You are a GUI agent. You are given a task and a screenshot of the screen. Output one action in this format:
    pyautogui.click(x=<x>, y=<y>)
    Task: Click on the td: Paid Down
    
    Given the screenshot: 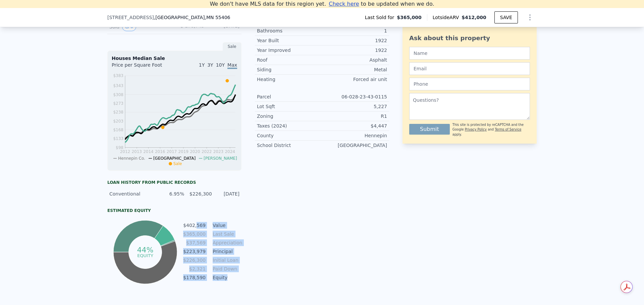 What is the action you would take?
    pyautogui.click(x=227, y=269)
    